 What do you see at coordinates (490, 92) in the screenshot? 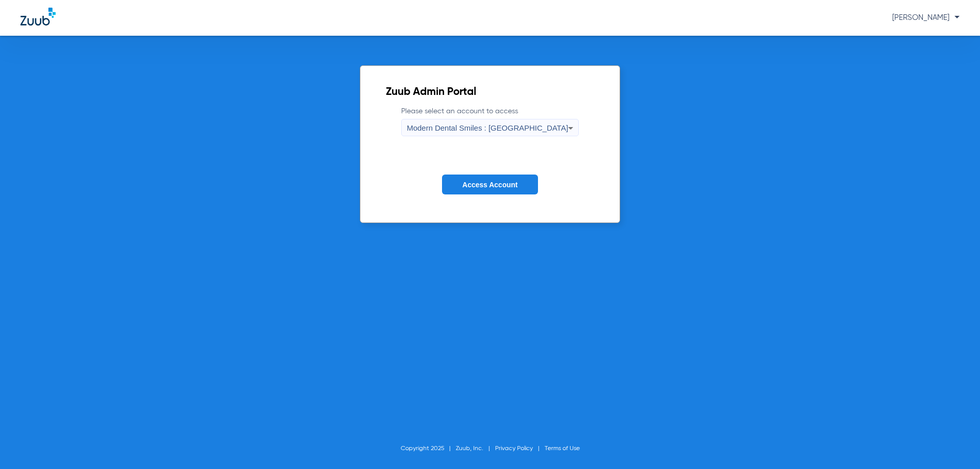
I see `h2: Zuub Admin Portal` at bounding box center [490, 92].